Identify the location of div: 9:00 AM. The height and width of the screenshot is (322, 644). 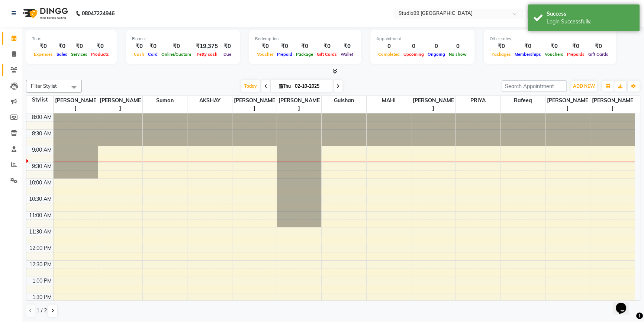
(42, 150).